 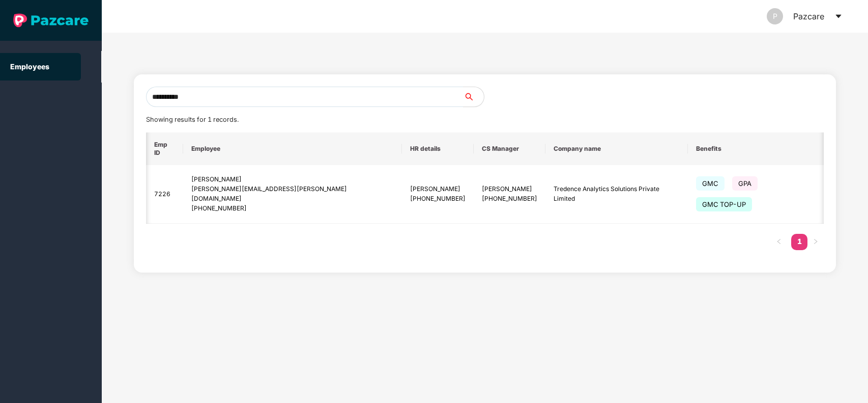 What do you see at coordinates (617, 149) in the screenshot?
I see `th: Company name` at bounding box center [617, 149].